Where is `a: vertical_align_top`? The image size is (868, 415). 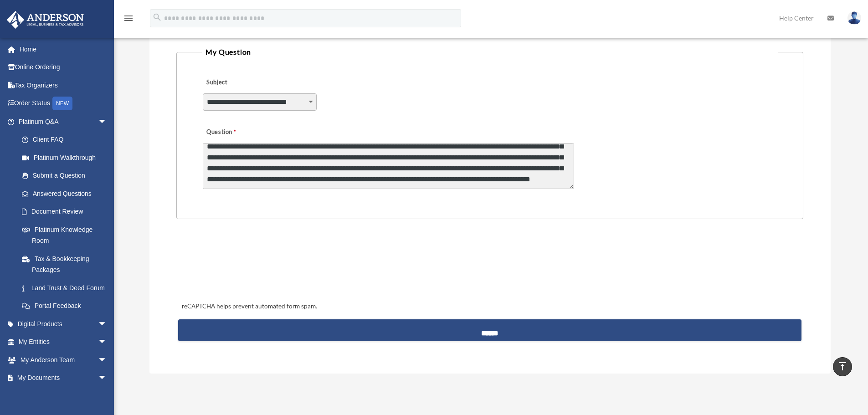
a: vertical_align_top is located at coordinates (843, 367).